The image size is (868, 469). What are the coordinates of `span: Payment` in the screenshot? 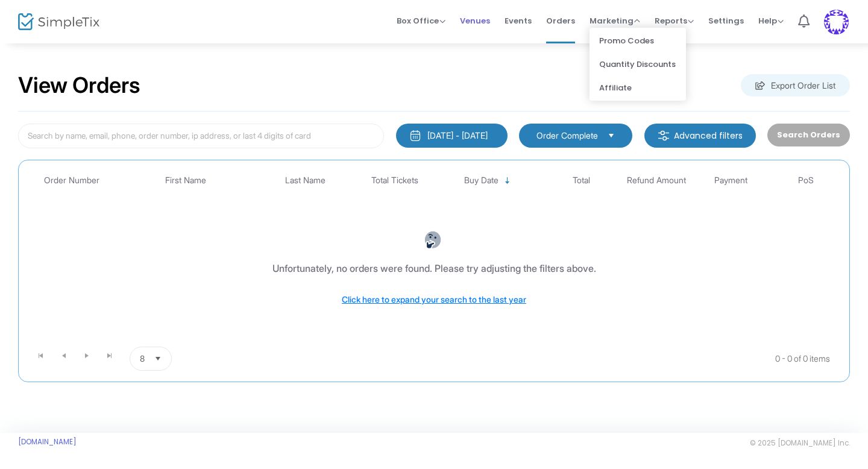 It's located at (730, 181).